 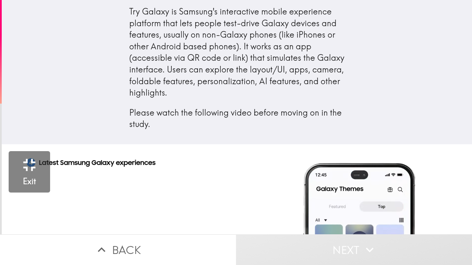 What do you see at coordinates (29, 182) in the screenshot?
I see `h5: Exit` at bounding box center [29, 182].